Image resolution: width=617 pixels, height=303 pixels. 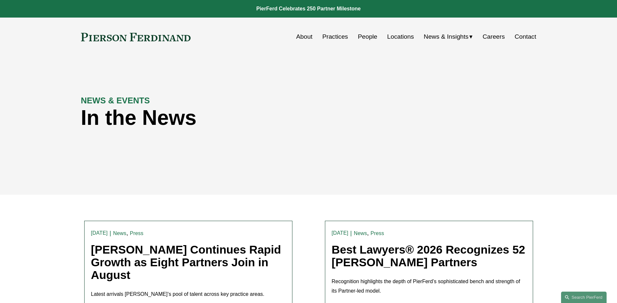 What do you see at coordinates (494, 37) in the screenshot?
I see `a: Careers` at bounding box center [494, 37].